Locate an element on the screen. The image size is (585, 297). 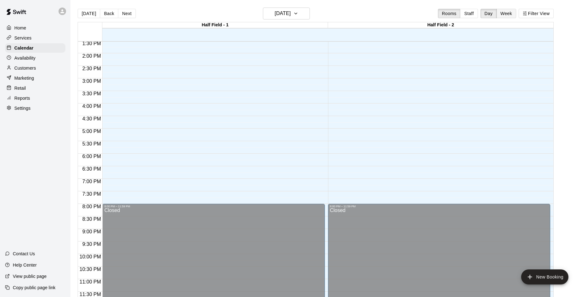
button: Rooms is located at coordinates (449, 13).